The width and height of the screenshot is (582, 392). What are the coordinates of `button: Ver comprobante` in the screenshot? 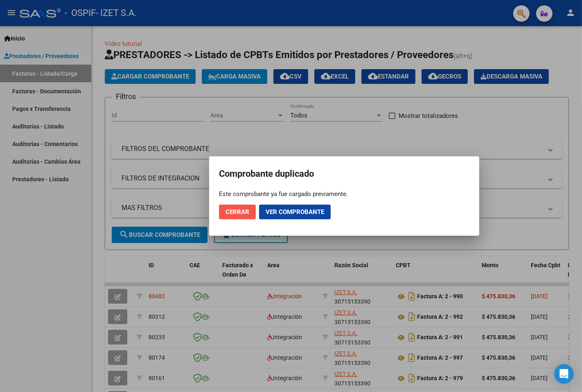 It's located at (295, 212).